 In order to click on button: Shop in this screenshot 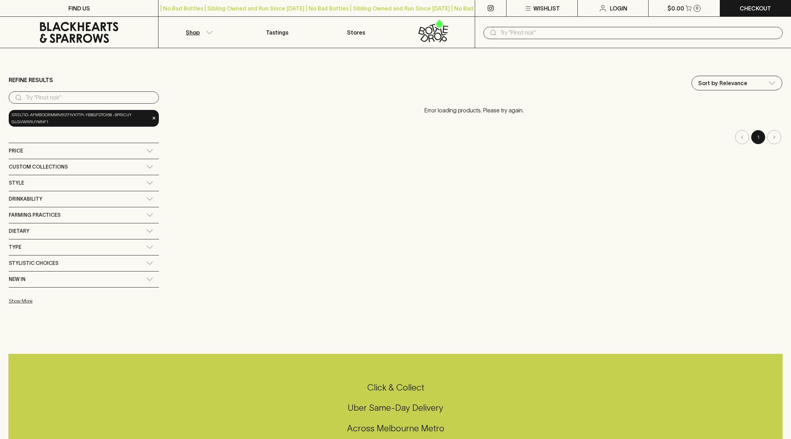, I will do `click(198, 32)`.